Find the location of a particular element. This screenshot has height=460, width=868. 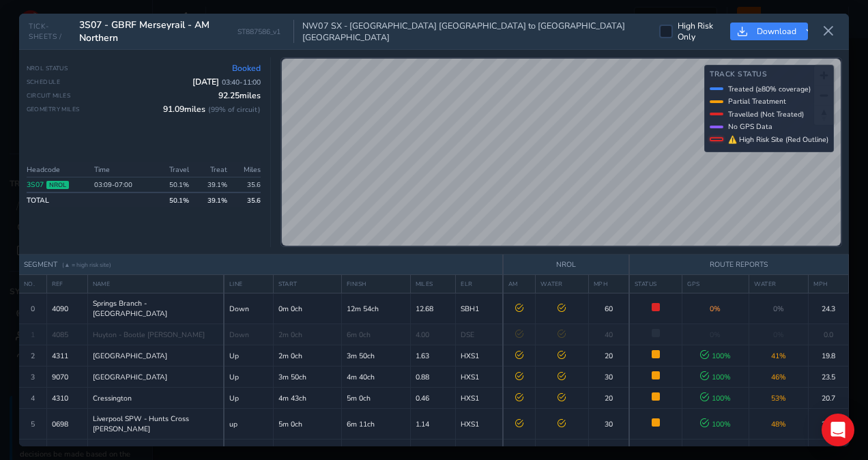

span: 41 % is located at coordinates (779, 355).